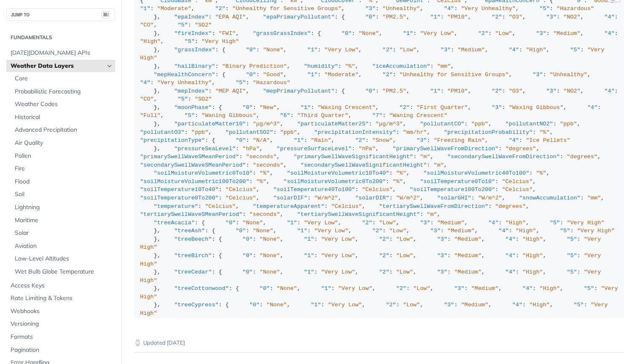  Describe the element at coordinates (358, 214) in the screenshot. I see `span: "tertiarySwellWaveSignificantHeight"` at that location.